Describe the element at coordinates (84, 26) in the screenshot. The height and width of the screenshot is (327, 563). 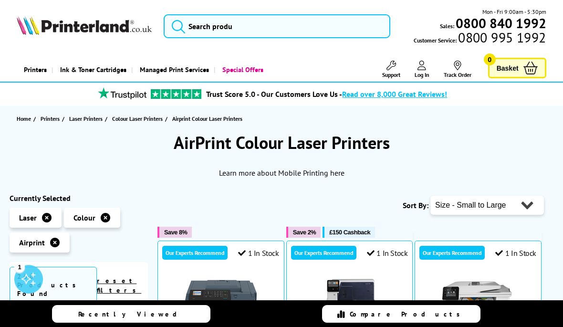
I see `a: Printerland Logo` at that location.